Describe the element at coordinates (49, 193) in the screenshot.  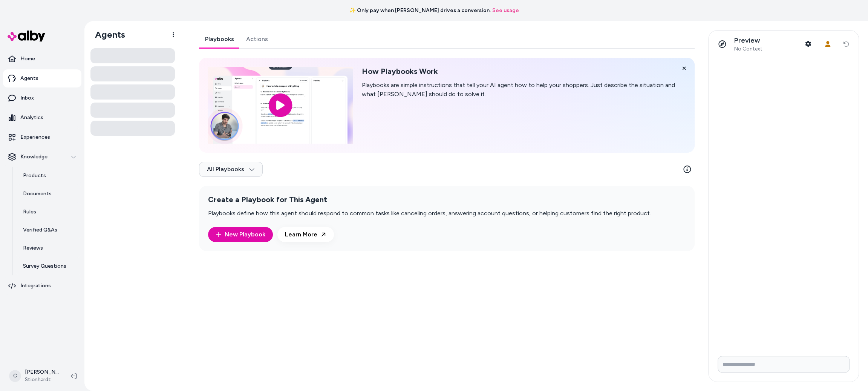
I see `a: Documents` at that location.